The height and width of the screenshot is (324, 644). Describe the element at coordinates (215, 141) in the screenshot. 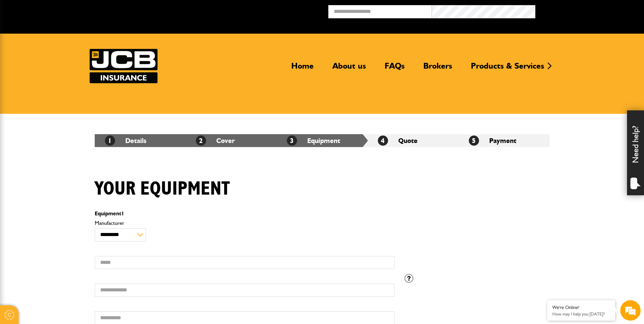

I see `a: 2Cover` at that location.